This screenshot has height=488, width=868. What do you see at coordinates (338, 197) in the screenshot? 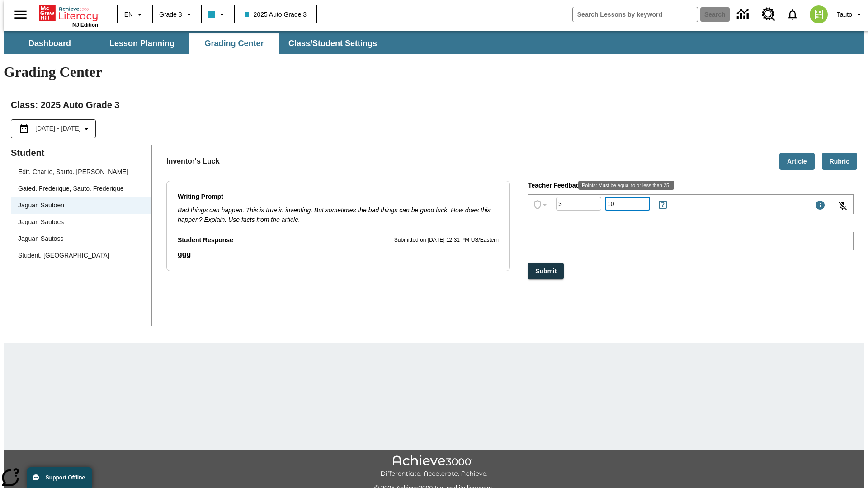
I see `p: Writing Prompt` at bounding box center [338, 197].